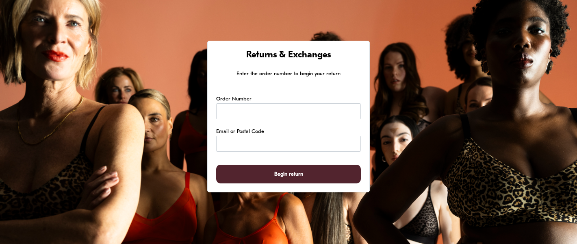  Describe the element at coordinates (240, 132) in the screenshot. I see `label: Email or Postal Code` at that location.